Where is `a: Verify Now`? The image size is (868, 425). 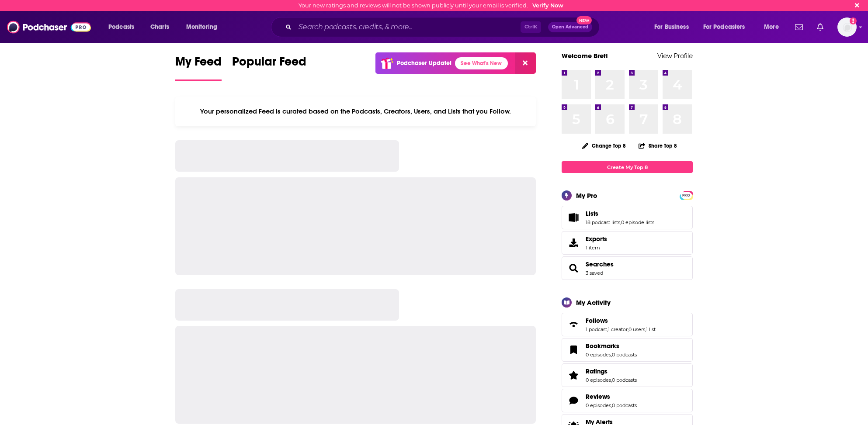
a: Verify Now is located at coordinates (548, 5).